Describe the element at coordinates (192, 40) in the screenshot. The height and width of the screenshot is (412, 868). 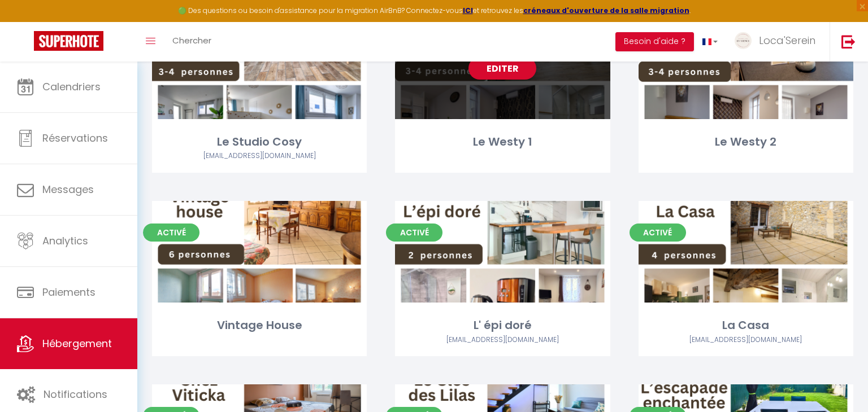
I see `span: Chercher` at that location.